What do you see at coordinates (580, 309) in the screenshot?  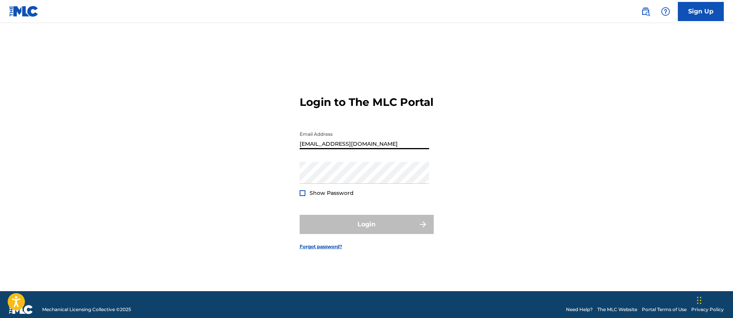 I see `a: Need Help?` at bounding box center [580, 309].